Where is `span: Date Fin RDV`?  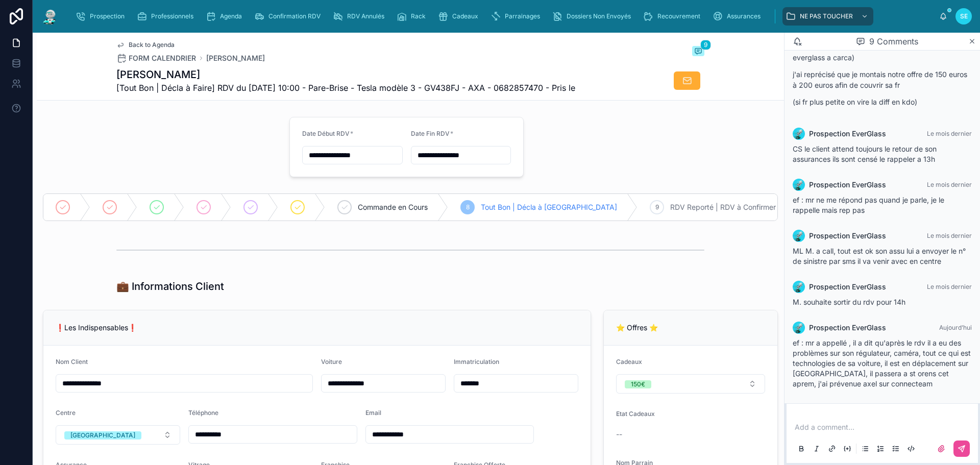 span: Date Fin RDV is located at coordinates (431, 133).